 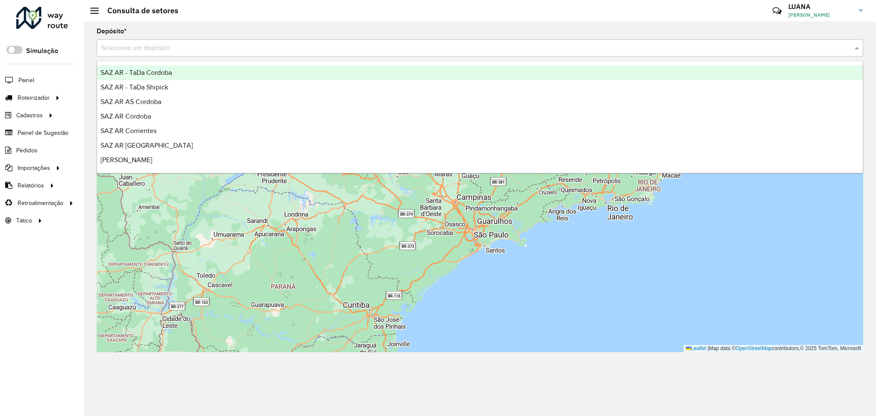 I want to click on ng-dropdown-panel: Options list, so click(x=480, y=117).